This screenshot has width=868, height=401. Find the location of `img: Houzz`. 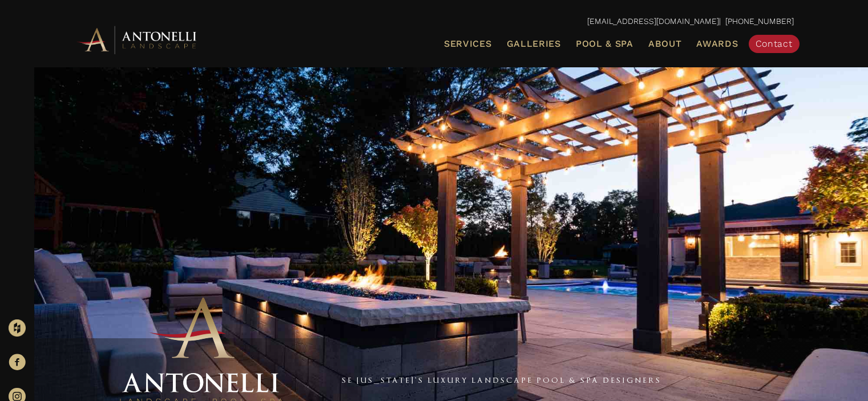

img: Houzz is located at coordinates (17, 328).